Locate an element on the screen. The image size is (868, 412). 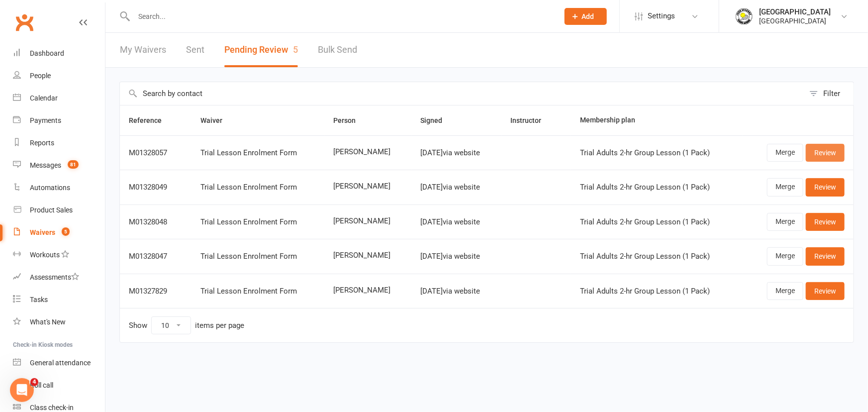
a: Waivers 5 is located at coordinates (59, 233).